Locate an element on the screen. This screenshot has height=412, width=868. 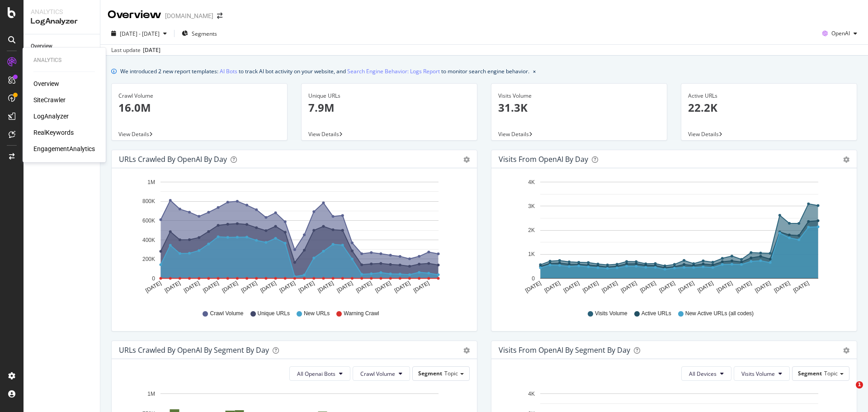
span: OpenAI is located at coordinates (840, 33).